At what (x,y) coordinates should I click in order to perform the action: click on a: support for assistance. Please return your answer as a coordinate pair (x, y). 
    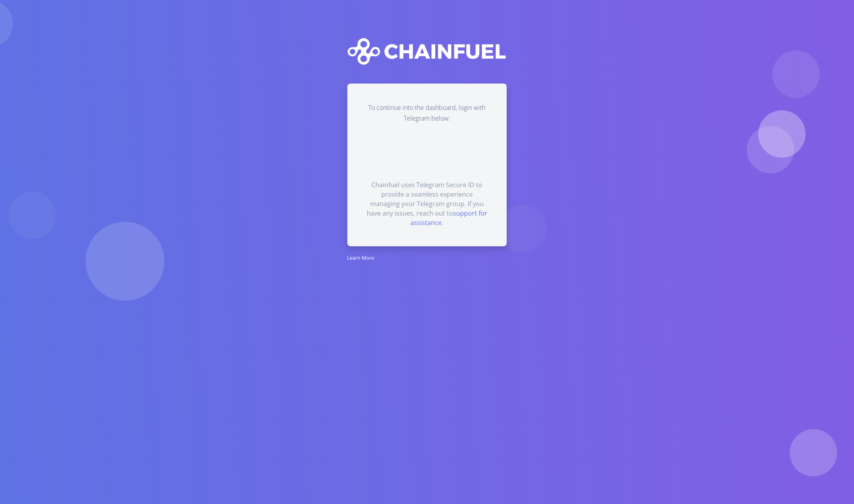
    Looking at the image, I should click on (449, 218).